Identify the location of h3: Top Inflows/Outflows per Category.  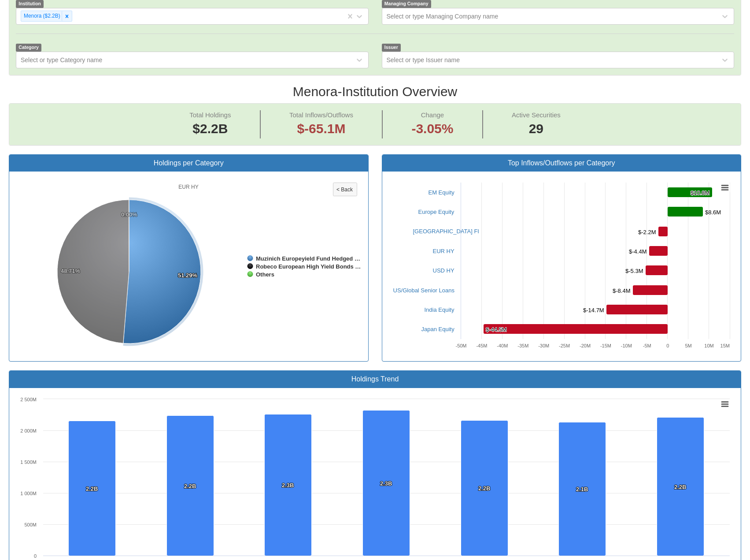
(562, 163).